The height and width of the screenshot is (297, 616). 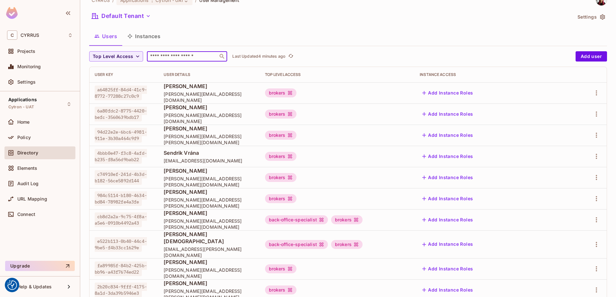 What do you see at coordinates (121, 114) in the screenshot?
I see `span: 6a80fdc2-8775-4420-befc-3560639bdb17` at bounding box center [121, 114].